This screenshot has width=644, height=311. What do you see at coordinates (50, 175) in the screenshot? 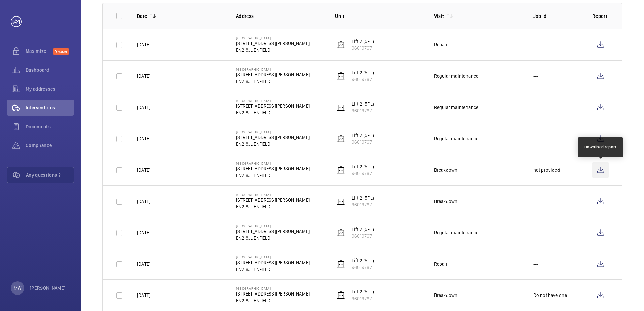
I see `span: Any questions ?` at bounding box center [50, 175].